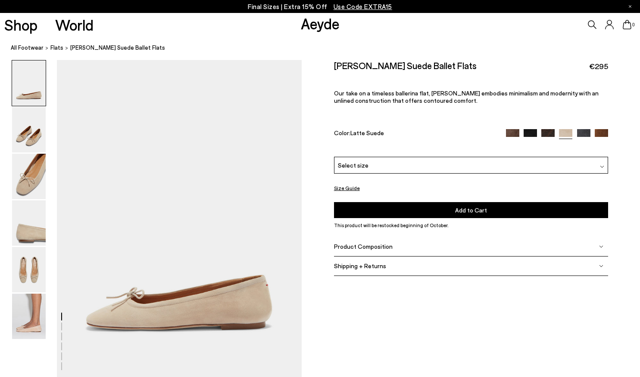 Image resolution: width=640 pixels, height=377 pixels. I want to click on span: Shipping + Returns, so click(360, 265).